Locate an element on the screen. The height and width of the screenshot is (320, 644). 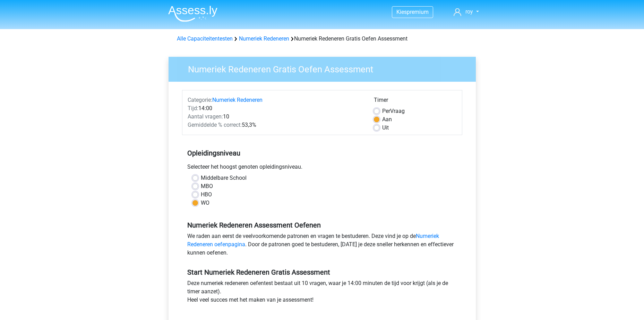
label: WO is located at coordinates (205, 203).